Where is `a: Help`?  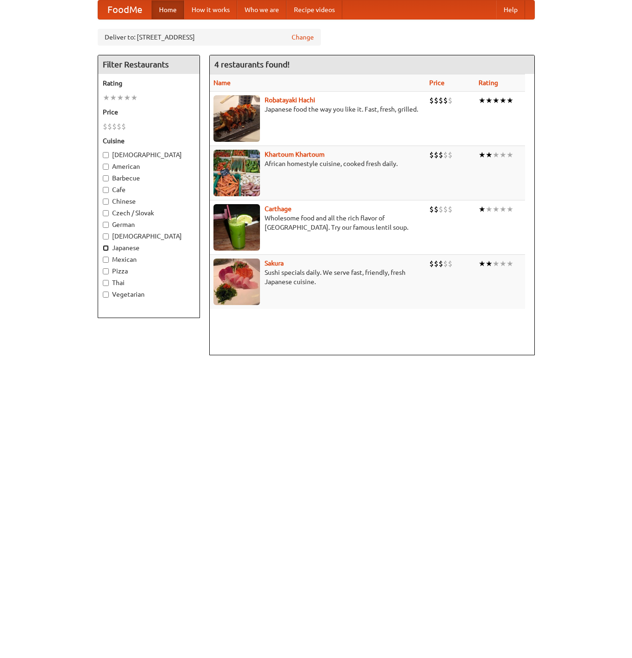
a: Help is located at coordinates (511, 10).